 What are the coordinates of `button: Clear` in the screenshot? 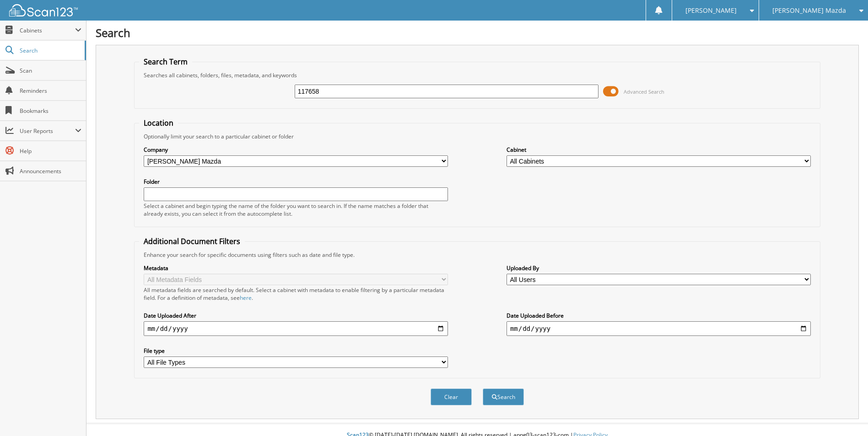 It's located at (451, 397).